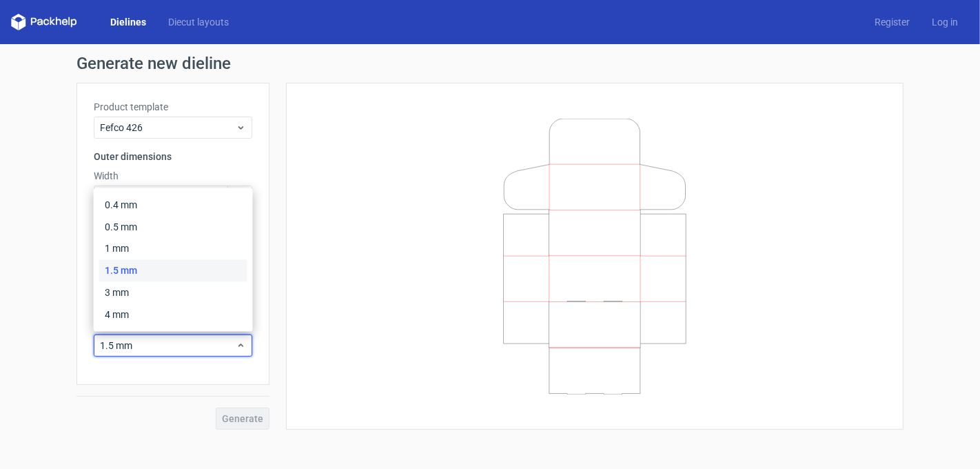 This screenshot has height=469, width=980. Describe the element at coordinates (239, 197) in the screenshot. I see `span: mm` at that location.